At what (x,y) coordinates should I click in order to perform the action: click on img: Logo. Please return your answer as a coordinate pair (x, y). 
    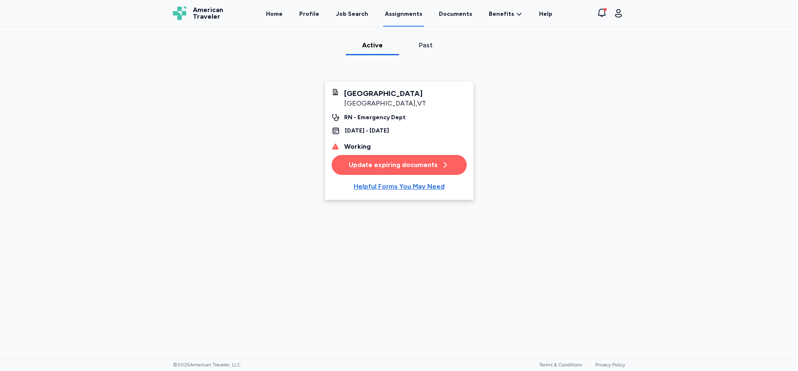
    Looking at the image, I should click on (180, 13).